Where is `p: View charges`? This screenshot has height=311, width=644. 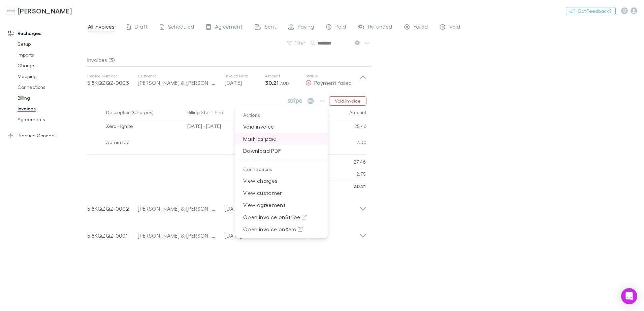
p: View charges is located at coordinates (282, 181).